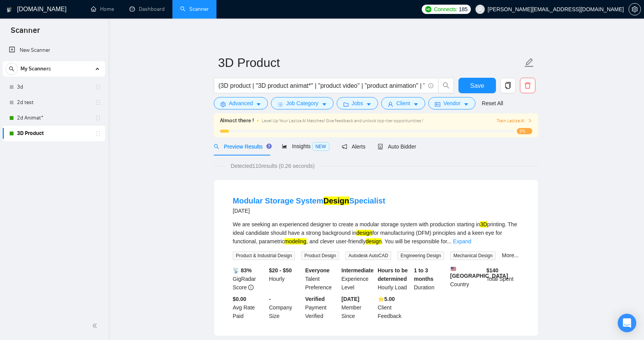 This screenshot has height=340, width=644. I want to click on span: user, so click(390, 104).